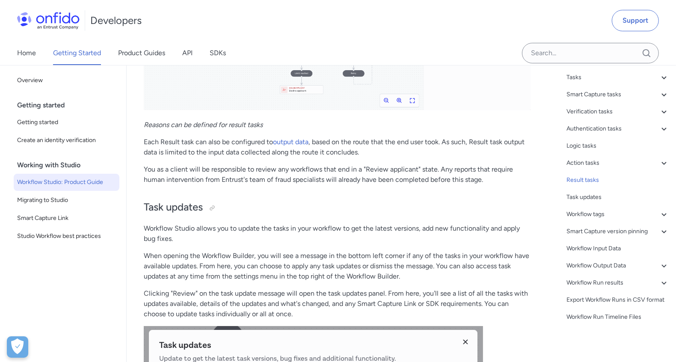 The height and width of the screenshot is (362, 676). I want to click on a: Workflow tags, so click(618, 214).